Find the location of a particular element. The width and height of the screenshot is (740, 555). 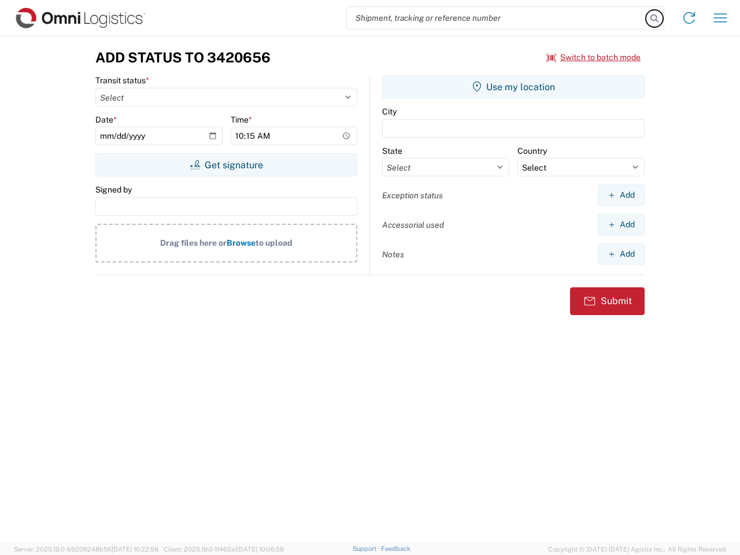

label: City is located at coordinates (389, 112).